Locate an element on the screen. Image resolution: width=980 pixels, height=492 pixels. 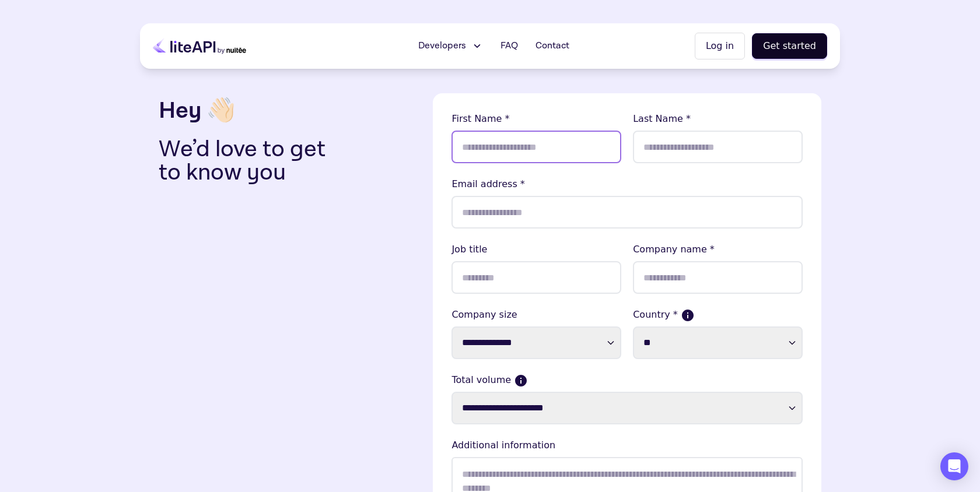
button: Developers is located at coordinates (450, 46).